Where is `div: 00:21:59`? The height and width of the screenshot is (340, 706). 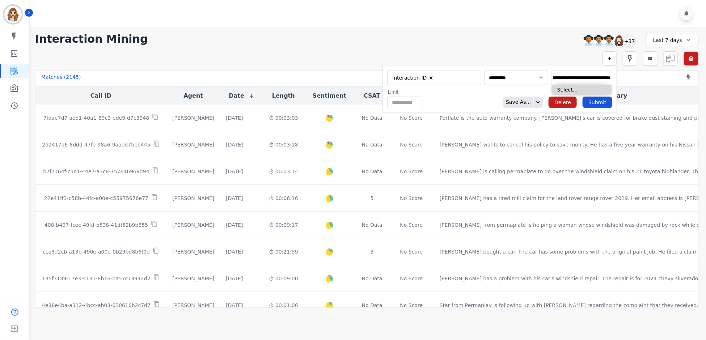
div: 00:21:59 is located at coordinates (283, 252).